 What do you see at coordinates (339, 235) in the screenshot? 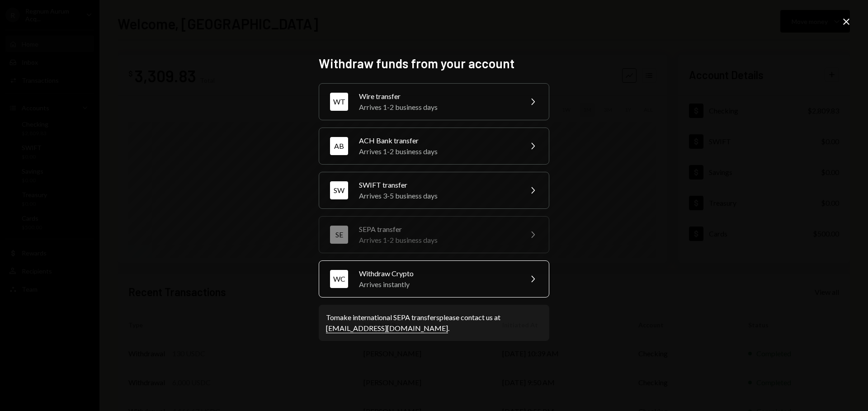
I see `div: SE` at bounding box center [339, 235].